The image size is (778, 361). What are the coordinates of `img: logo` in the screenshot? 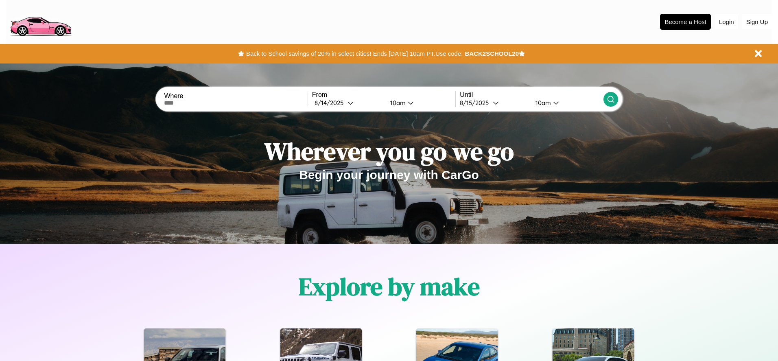 It's located at (40, 21).